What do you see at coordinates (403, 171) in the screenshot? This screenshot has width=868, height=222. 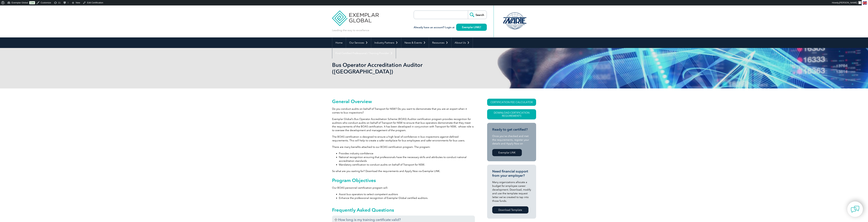 I see `p: So what are you waiting for? Download the requirements and Apply Now via Exemplar LINK.` at bounding box center [403, 171].